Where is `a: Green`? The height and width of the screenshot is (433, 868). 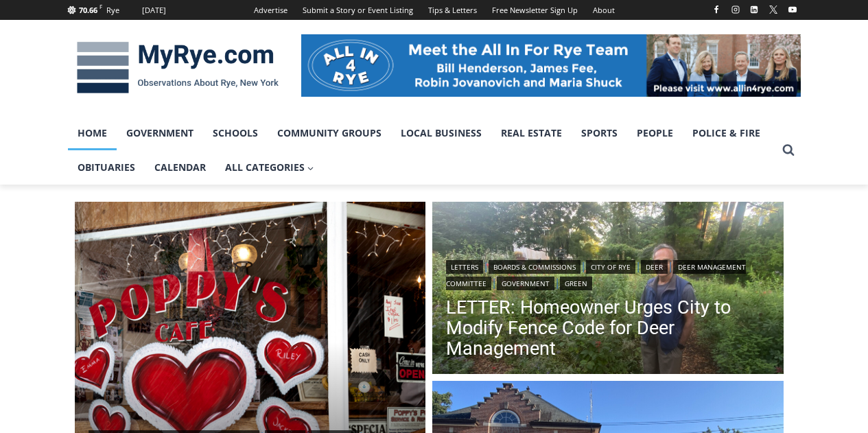 a: Green is located at coordinates (575, 283).